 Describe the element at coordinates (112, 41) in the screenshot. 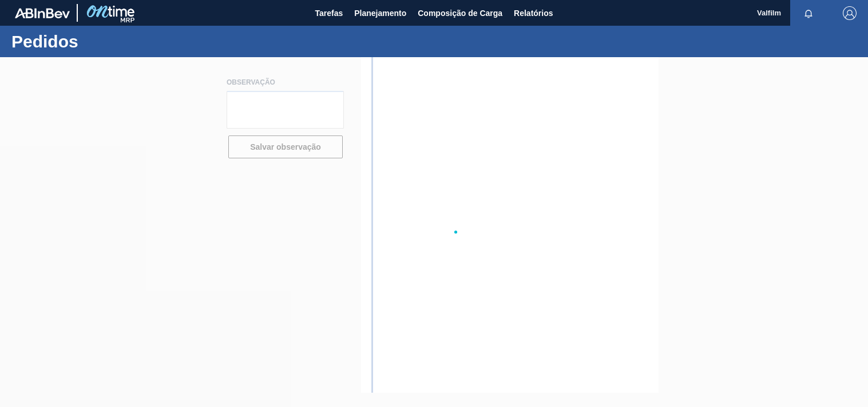

I see `h1: Pedidos` at that location.